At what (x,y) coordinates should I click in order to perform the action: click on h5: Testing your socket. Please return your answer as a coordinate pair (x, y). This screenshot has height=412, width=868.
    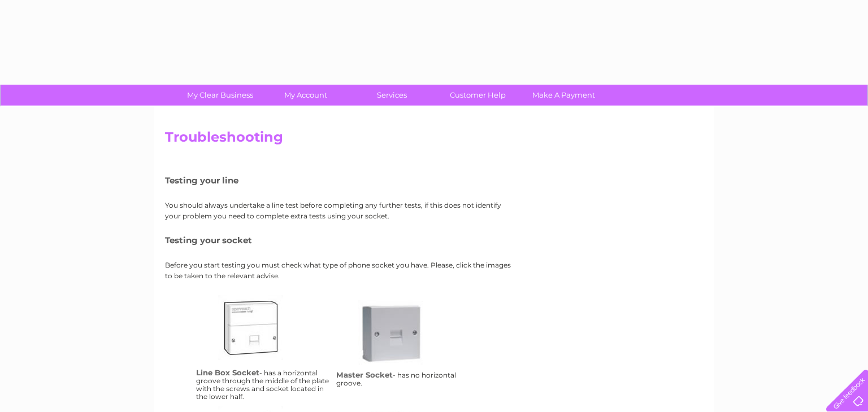
    Looking at the image, I should click on (340, 240).